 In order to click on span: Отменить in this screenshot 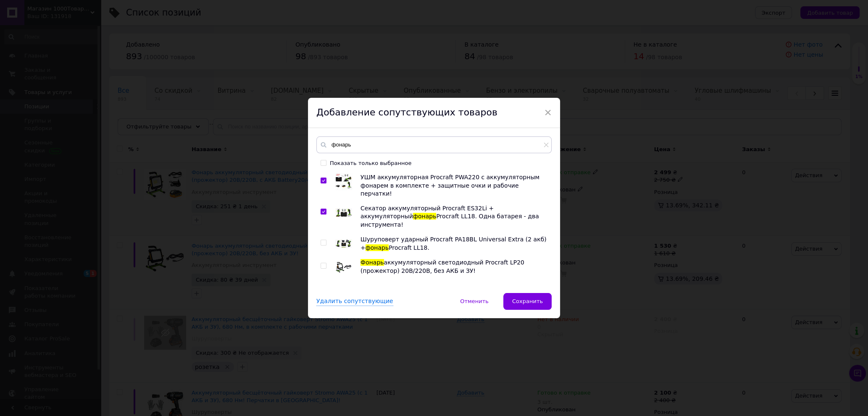, I will do `click(474, 301)`.